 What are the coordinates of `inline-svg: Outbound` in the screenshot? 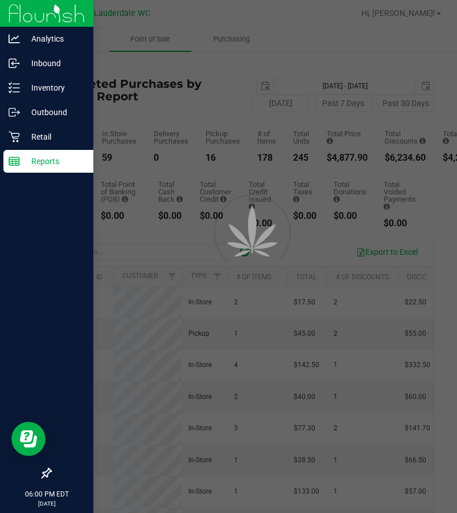 It's located at (14, 112).